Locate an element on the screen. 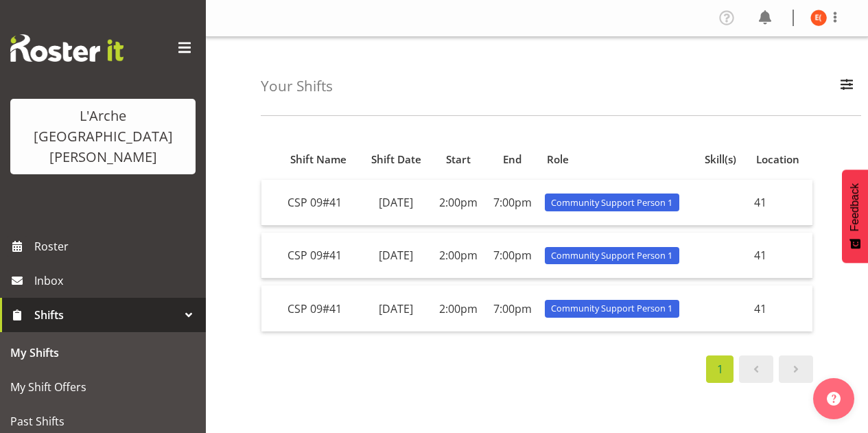  span: Inbox is located at coordinates (117, 281).